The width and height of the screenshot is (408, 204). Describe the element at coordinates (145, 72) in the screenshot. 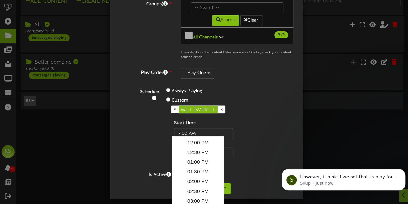

I see `label: Play Order` at that location.